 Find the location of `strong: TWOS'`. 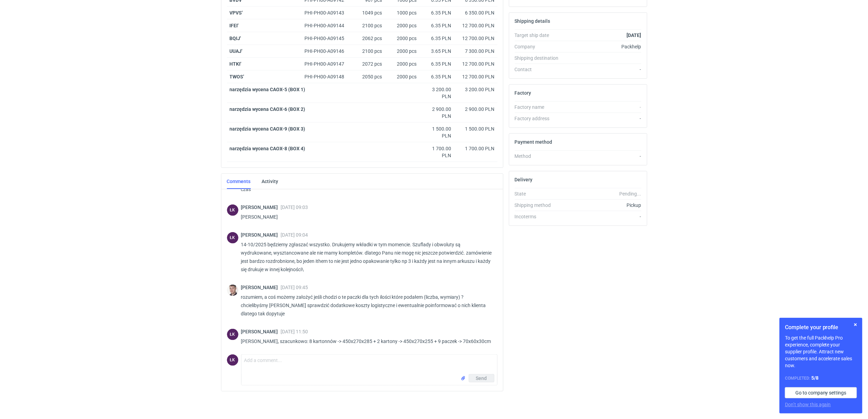

strong: TWOS' is located at coordinates (237, 77).